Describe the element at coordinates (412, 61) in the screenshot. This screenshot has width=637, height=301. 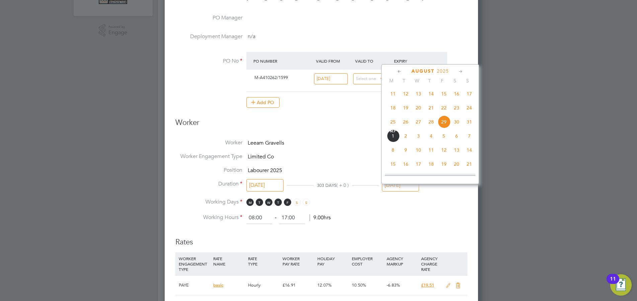
I see `div: Expiry` at that location.